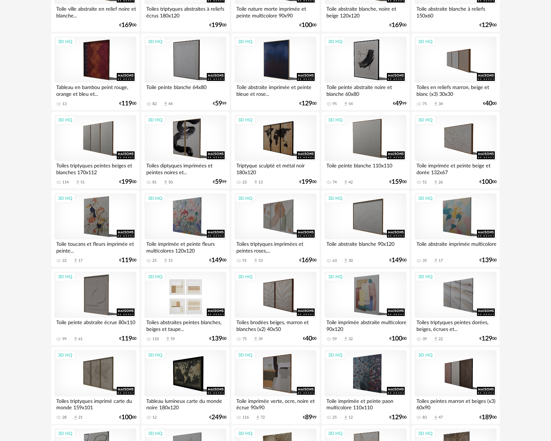  Describe the element at coordinates (64, 261) in the screenshot. I see `div: 22` at that location.